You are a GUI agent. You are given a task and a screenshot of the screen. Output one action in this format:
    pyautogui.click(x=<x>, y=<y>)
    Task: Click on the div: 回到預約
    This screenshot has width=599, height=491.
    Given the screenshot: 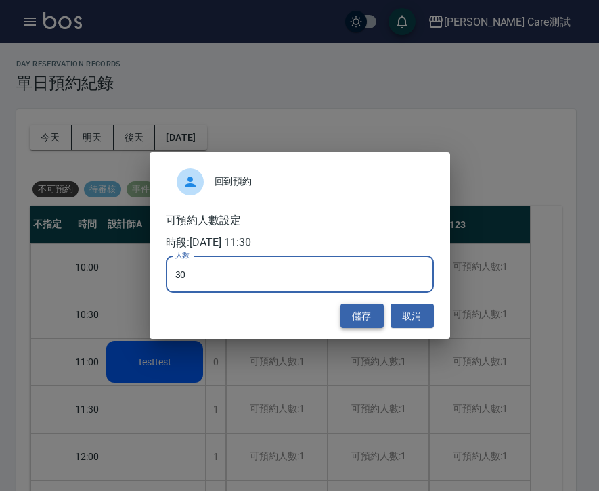 What is the action you would take?
    pyautogui.click(x=300, y=182)
    